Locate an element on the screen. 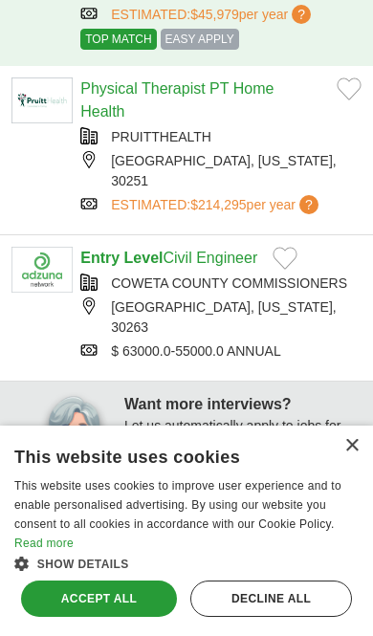 The width and height of the screenshot is (373, 636). strong: Level is located at coordinates (144, 257).